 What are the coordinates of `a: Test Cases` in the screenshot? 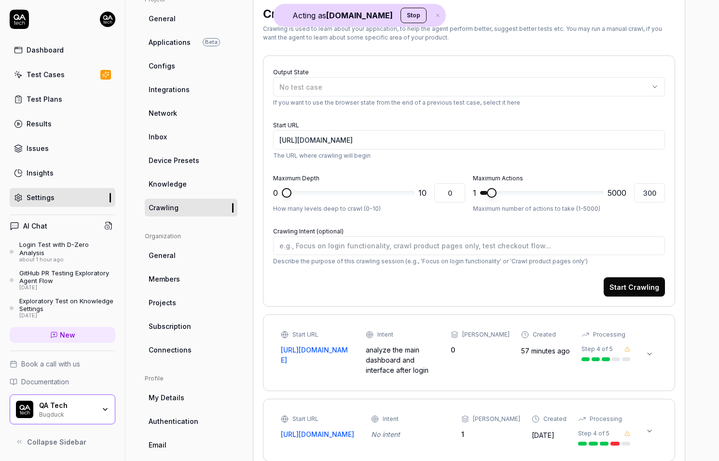 It's located at (62, 74).